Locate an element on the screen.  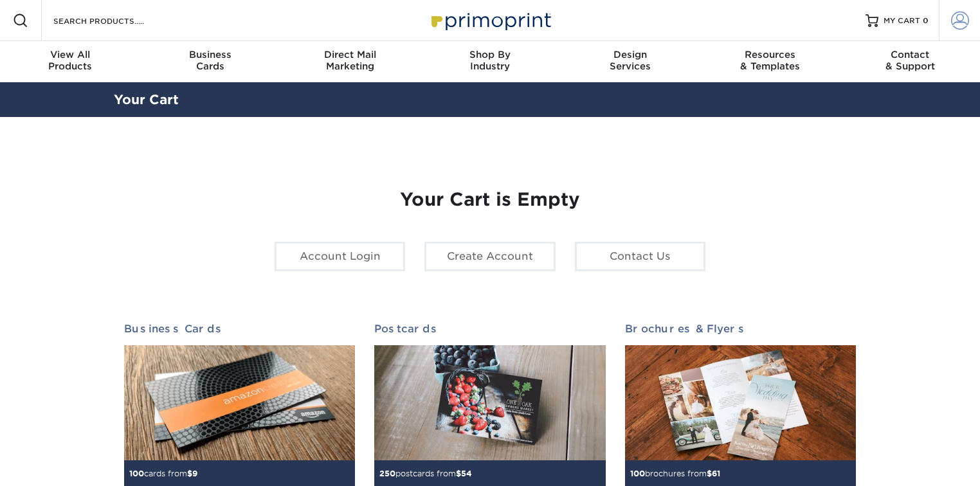
h2: Business Cards is located at coordinates (239, 328).